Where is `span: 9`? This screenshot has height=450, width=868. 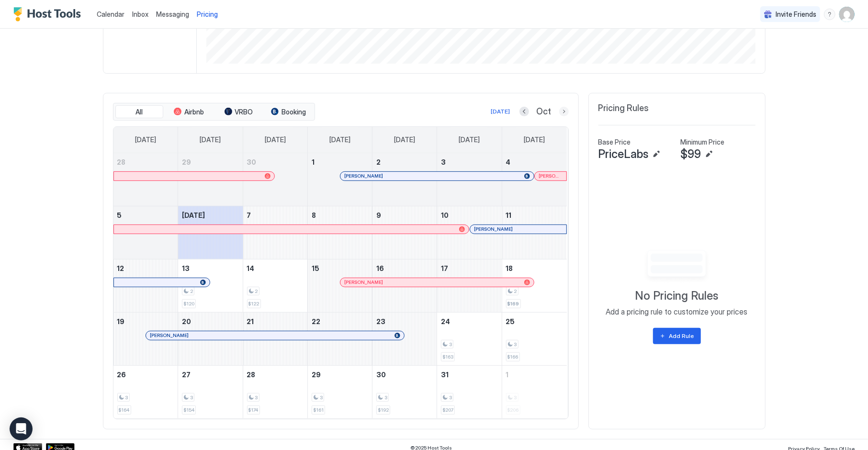 span: 9 is located at coordinates (379, 215).